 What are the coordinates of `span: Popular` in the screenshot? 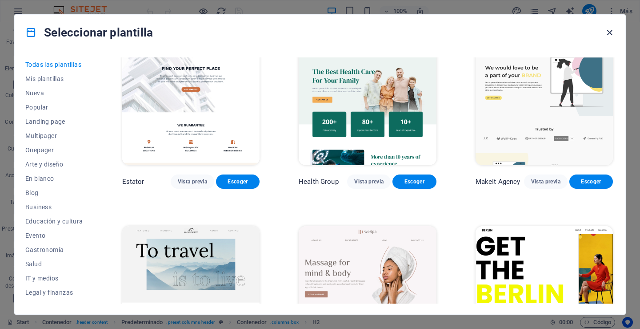 It's located at (54, 107).